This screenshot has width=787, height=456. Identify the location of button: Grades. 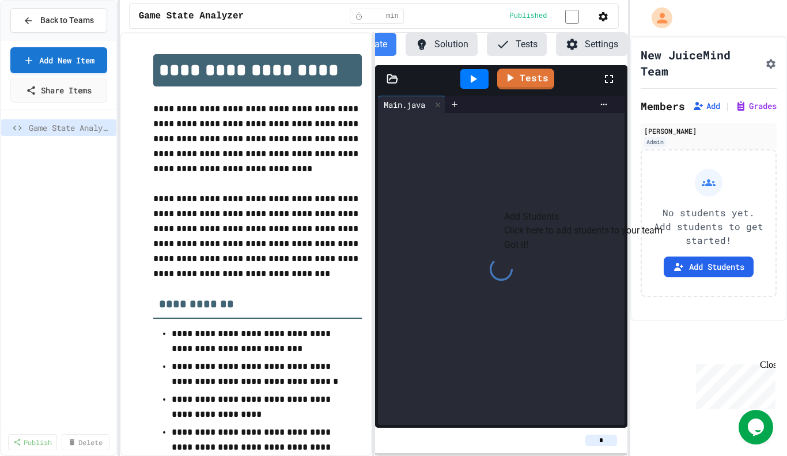
(756, 106).